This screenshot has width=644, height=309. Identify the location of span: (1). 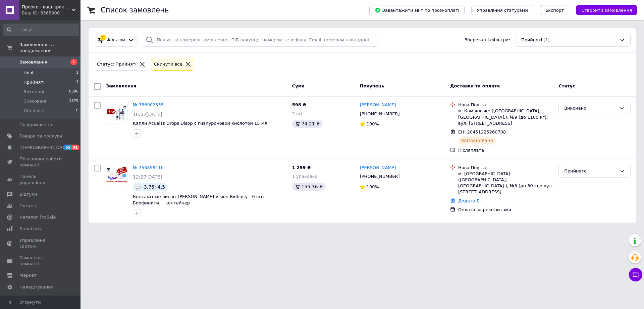
(547, 40).